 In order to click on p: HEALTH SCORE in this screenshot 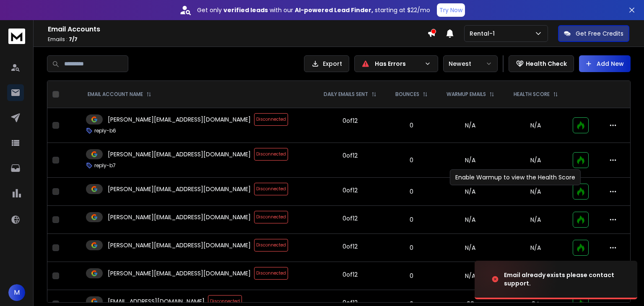, I will do `click(532, 95)`.